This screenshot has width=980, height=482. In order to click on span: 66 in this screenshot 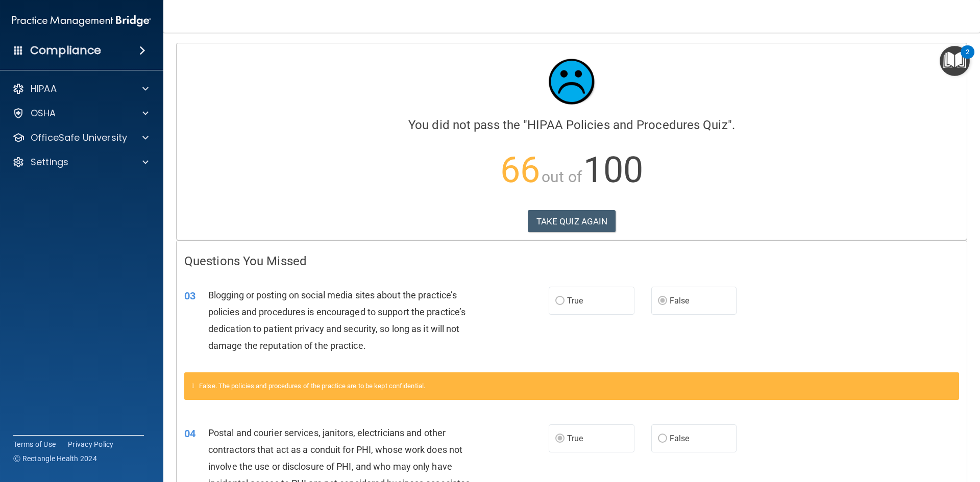, I will do `click(520, 170)`.